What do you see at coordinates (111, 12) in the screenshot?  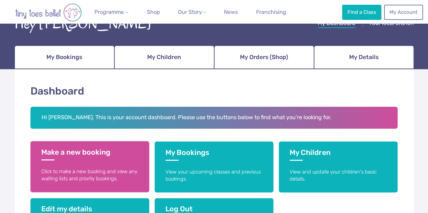 I see `a: Programme` at bounding box center [111, 12].